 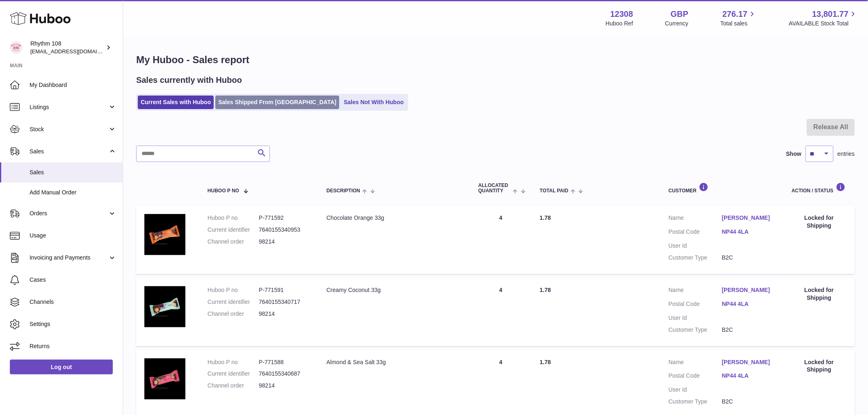 I want to click on strong: GBP, so click(x=679, y=14).